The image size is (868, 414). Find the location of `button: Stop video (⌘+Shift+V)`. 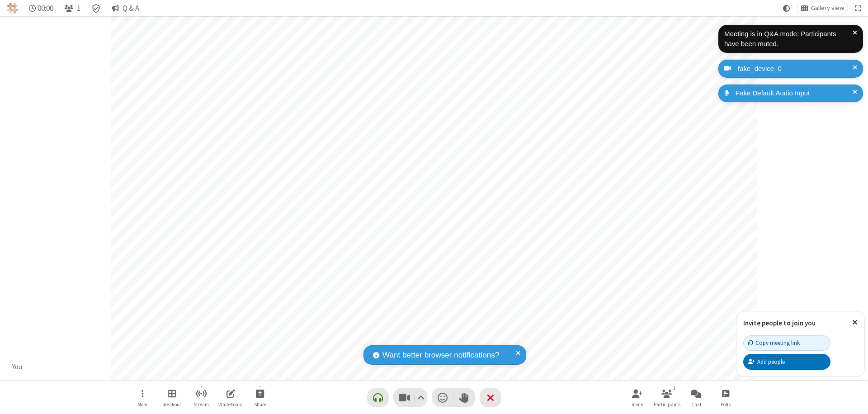

button: Stop video (⌘+Shift+V) is located at coordinates (410, 397).